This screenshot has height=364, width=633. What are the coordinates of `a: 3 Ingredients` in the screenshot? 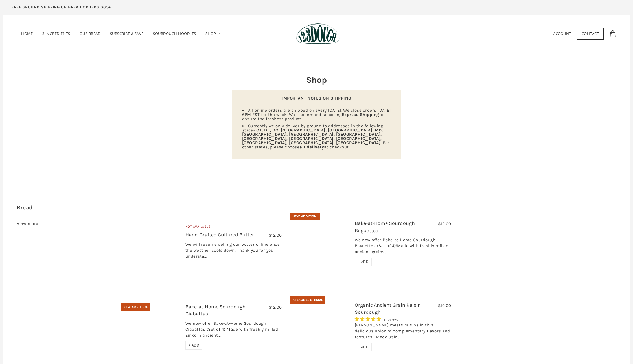 It's located at (56, 34).